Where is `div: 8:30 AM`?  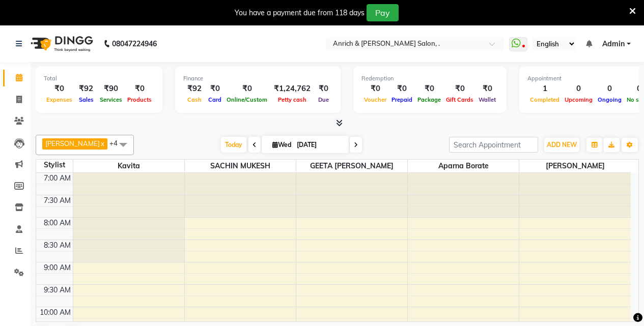
div: 8:30 AM is located at coordinates (57, 246).